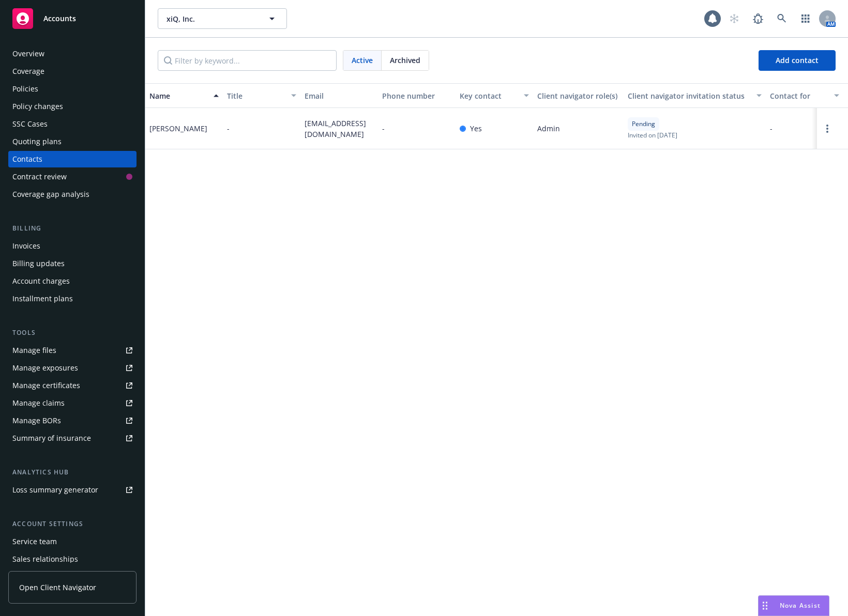  I want to click on div: Overview, so click(28, 54).